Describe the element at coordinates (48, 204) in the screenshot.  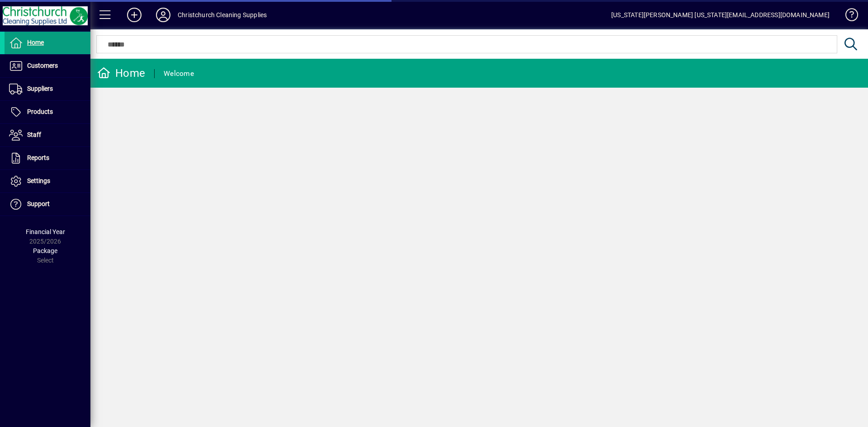
I see `a: Support` at that location.